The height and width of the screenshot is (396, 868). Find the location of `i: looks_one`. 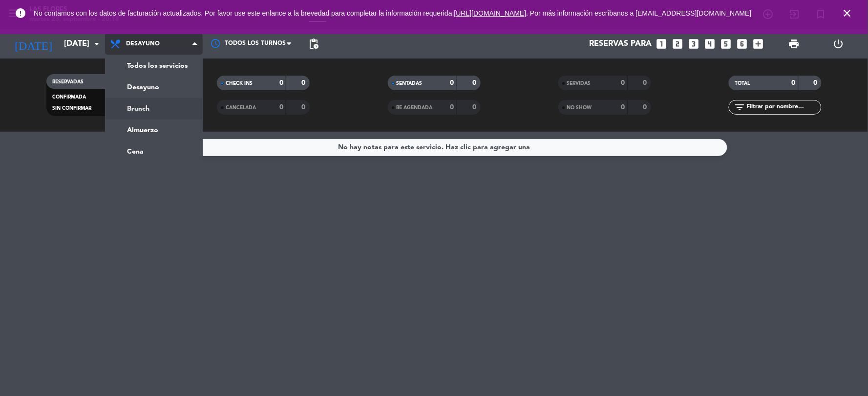

i: looks_one is located at coordinates (662, 44).